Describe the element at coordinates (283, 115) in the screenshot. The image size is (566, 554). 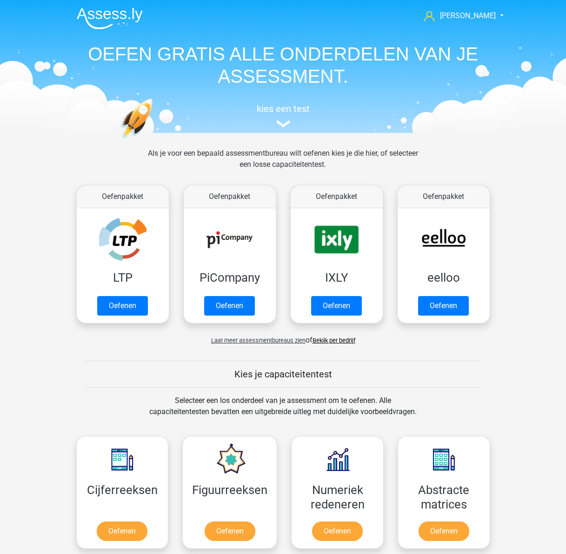
I see `a: kies een test` at that location.